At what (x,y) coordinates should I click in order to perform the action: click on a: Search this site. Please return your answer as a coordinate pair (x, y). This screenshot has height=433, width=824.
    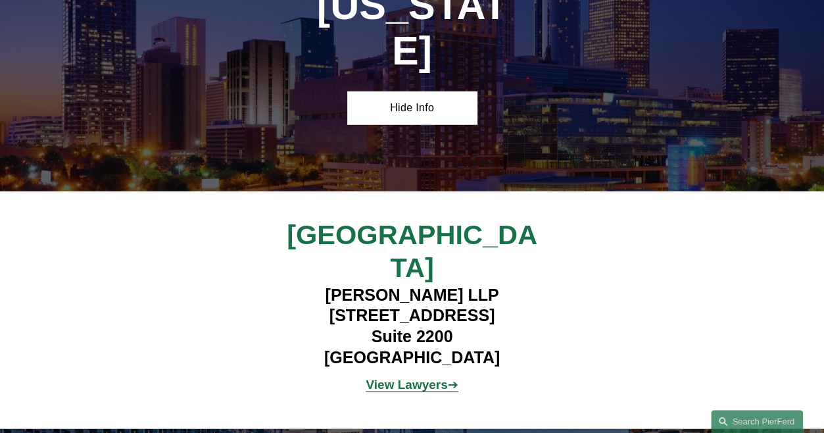
    Looking at the image, I should click on (757, 421).